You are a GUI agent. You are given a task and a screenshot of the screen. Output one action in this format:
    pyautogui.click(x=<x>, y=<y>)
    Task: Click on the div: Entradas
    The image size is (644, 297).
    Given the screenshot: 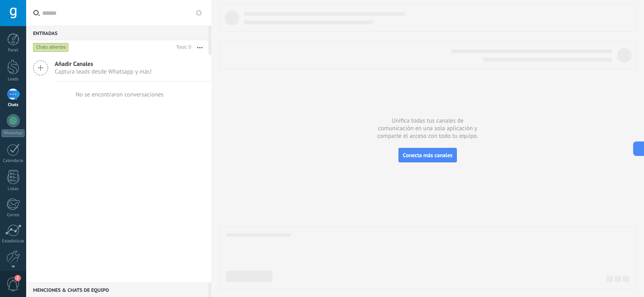 What is the action you would take?
    pyautogui.click(x=117, y=33)
    